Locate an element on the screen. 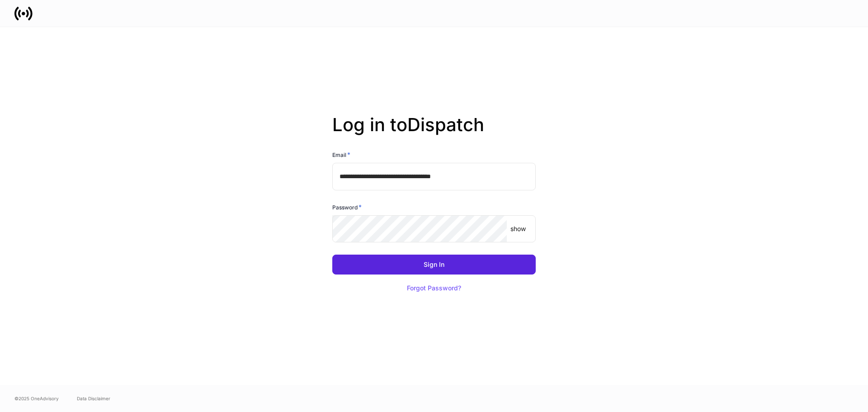  a: Data Disclaimer is located at coordinates (94, 398).